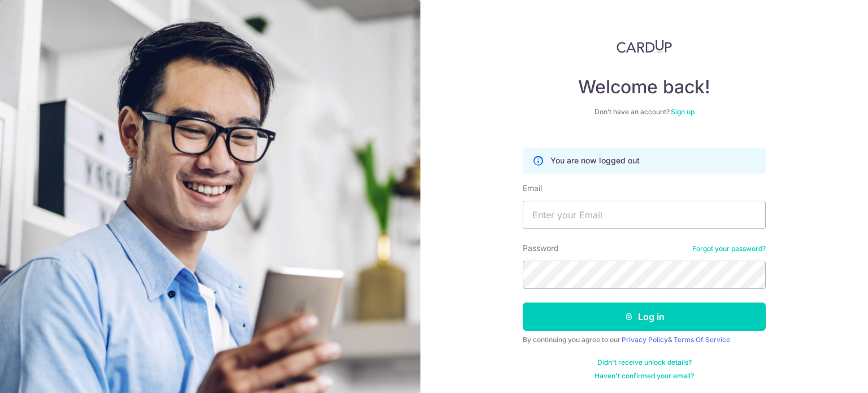 This screenshot has height=393, width=868. What do you see at coordinates (644, 87) in the screenshot?
I see `h4: Welcome back!` at bounding box center [644, 87].